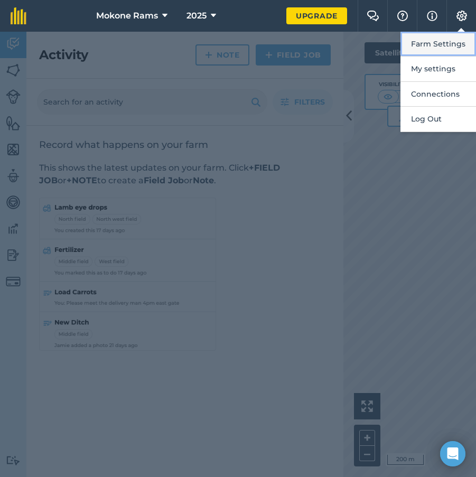 The width and height of the screenshot is (476, 477). I want to click on a: Upgrade, so click(316, 16).